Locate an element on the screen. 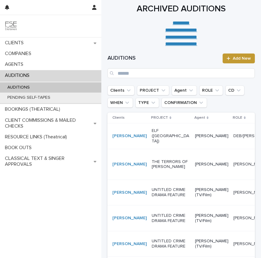  a: Add New is located at coordinates (239, 58).